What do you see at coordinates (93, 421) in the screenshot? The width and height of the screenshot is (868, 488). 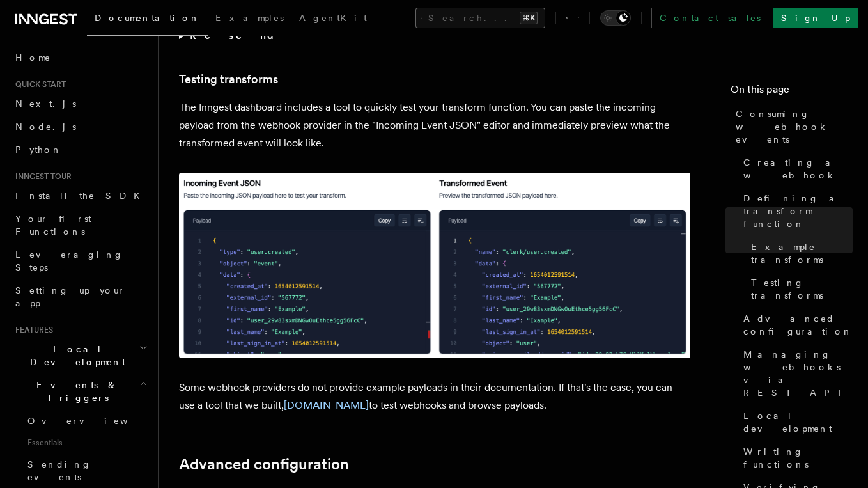 I see `span: Overview` at bounding box center [93, 421].